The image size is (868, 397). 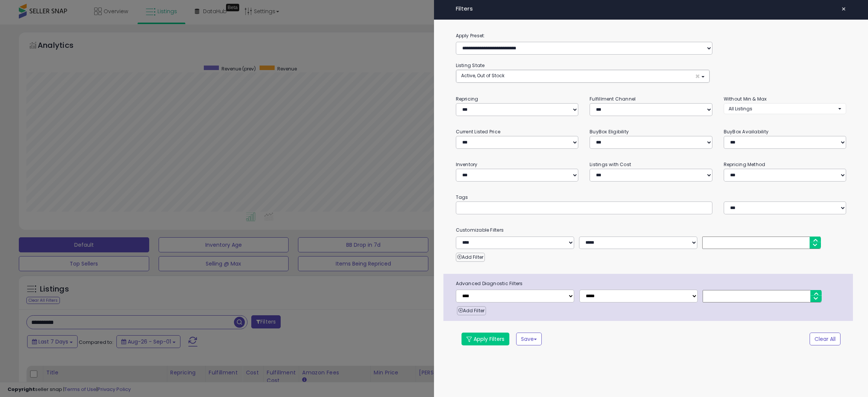 I want to click on span: All Listings, so click(x=740, y=109).